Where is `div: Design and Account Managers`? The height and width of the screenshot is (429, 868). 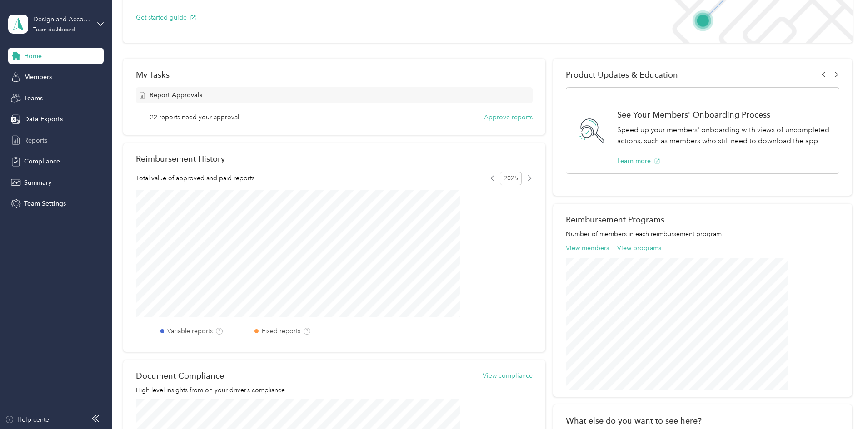
div: Design and Account Managers is located at coordinates (61, 19).